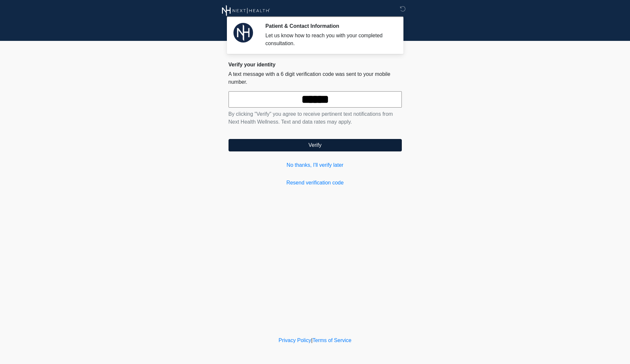 The height and width of the screenshot is (364, 630). I want to click on img: Next Health Wellness Logo, so click(245, 11).